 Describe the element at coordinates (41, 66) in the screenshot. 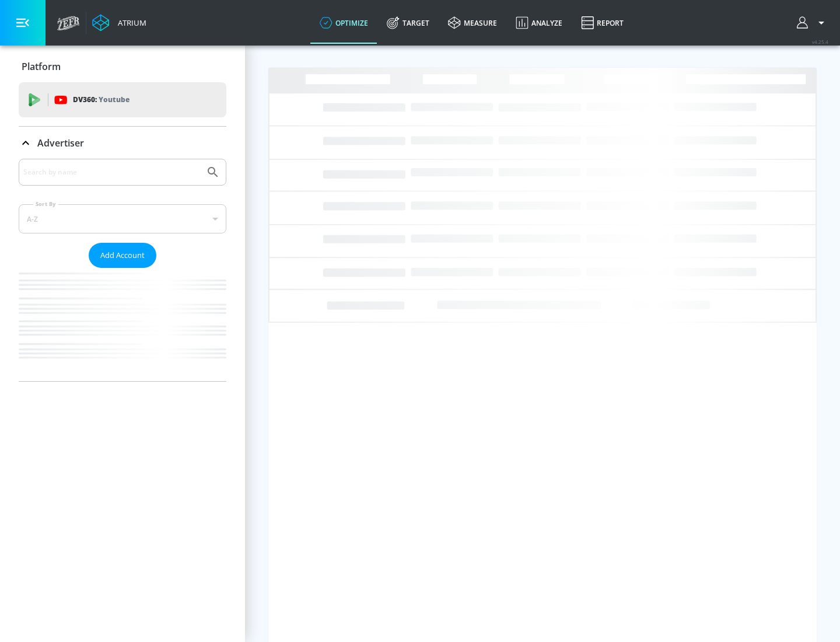

I see `p: Platform` at that location.